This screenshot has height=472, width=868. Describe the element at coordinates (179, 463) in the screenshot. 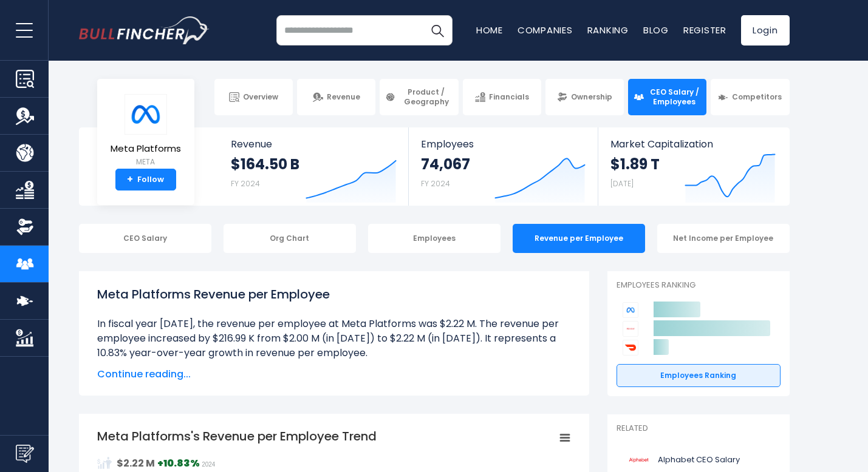

I see `strong: +10.83%` at that location.